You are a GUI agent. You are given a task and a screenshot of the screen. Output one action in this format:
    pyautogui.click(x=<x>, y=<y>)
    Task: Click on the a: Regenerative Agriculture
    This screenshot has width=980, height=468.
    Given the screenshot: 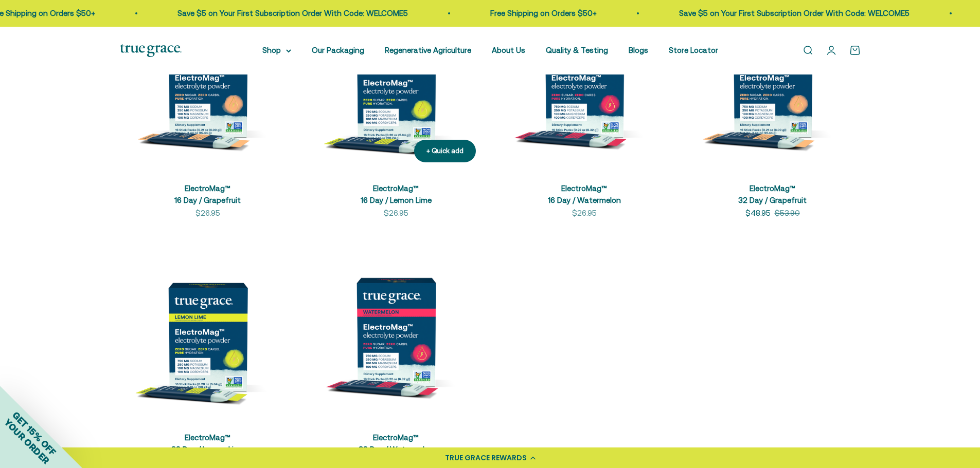 What is the action you would take?
    pyautogui.click(x=428, y=50)
    